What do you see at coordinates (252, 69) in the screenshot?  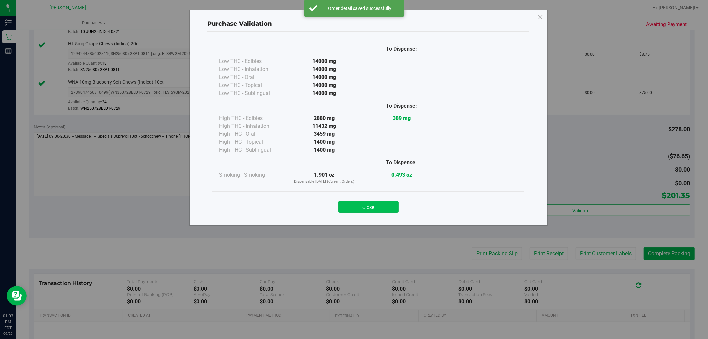 I see `div: Low THC - Inhalation` at bounding box center [252, 69].